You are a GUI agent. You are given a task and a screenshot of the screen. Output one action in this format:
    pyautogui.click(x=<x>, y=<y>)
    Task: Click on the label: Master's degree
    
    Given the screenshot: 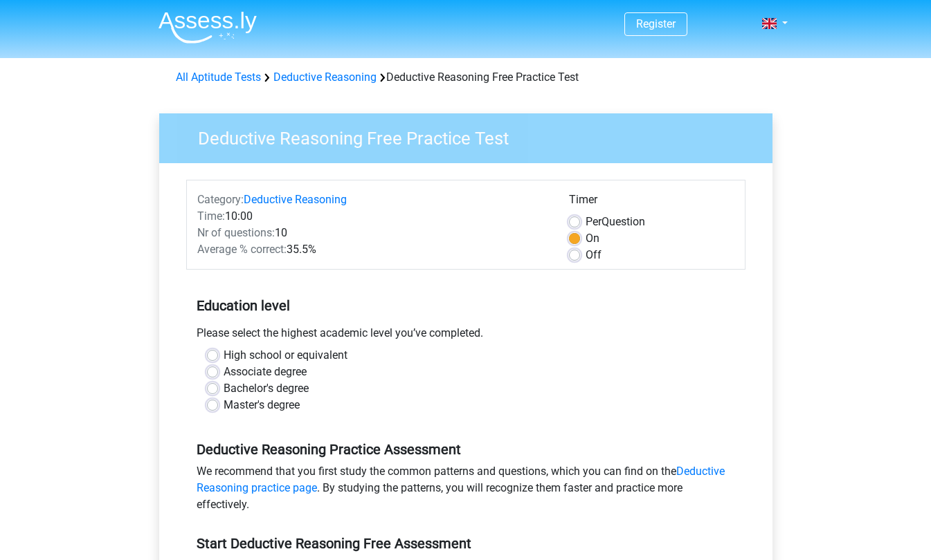 What is the action you would take?
    pyautogui.click(x=261, y=406)
    